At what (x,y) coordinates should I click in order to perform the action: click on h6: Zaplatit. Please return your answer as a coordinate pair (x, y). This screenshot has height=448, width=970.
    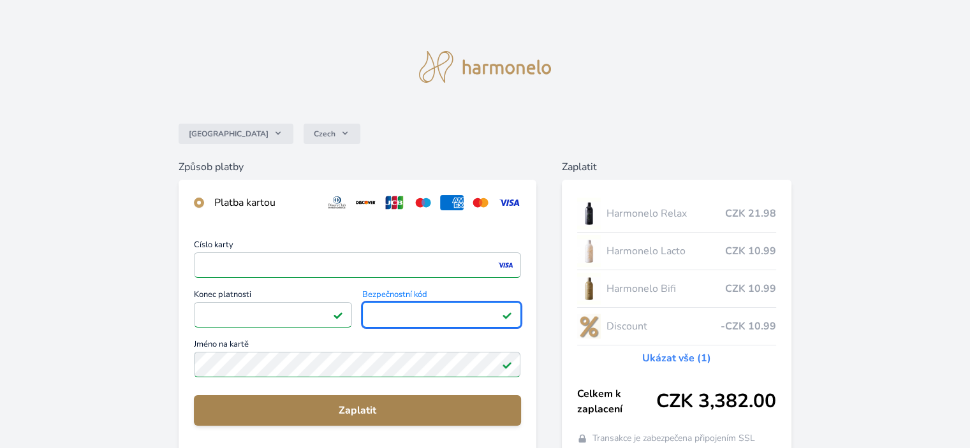
    Looking at the image, I should click on (677, 167).